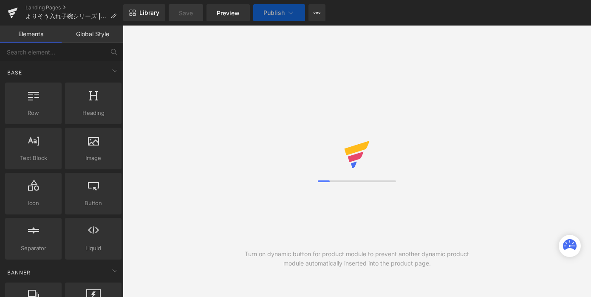 The width and height of the screenshot is (591, 297). Describe the element at coordinates (228, 13) in the screenshot. I see `a: Preview` at that location.